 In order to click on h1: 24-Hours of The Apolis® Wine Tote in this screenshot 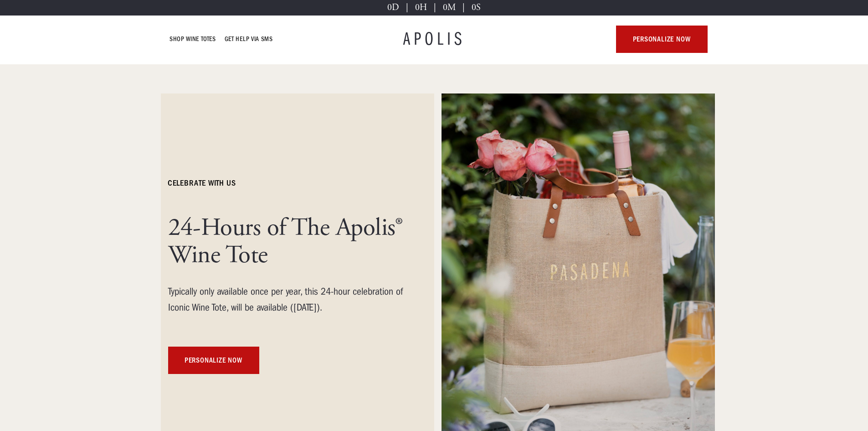, I will do `click(287, 242)`.